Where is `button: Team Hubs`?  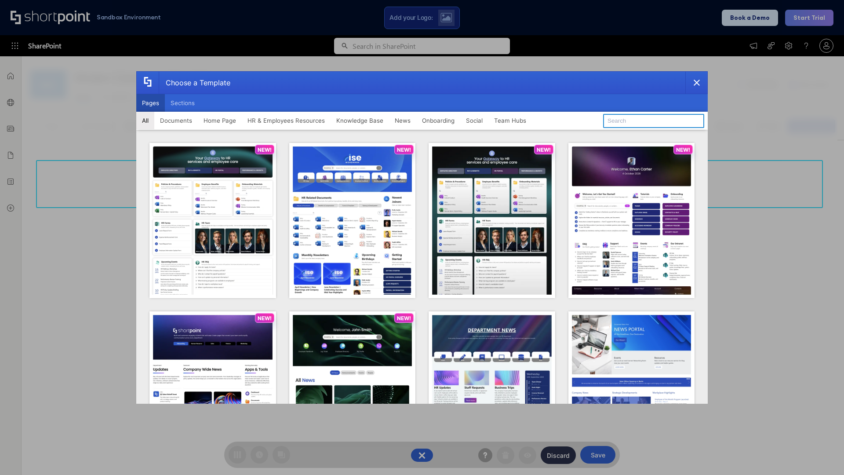 button: Team Hubs is located at coordinates (510, 120).